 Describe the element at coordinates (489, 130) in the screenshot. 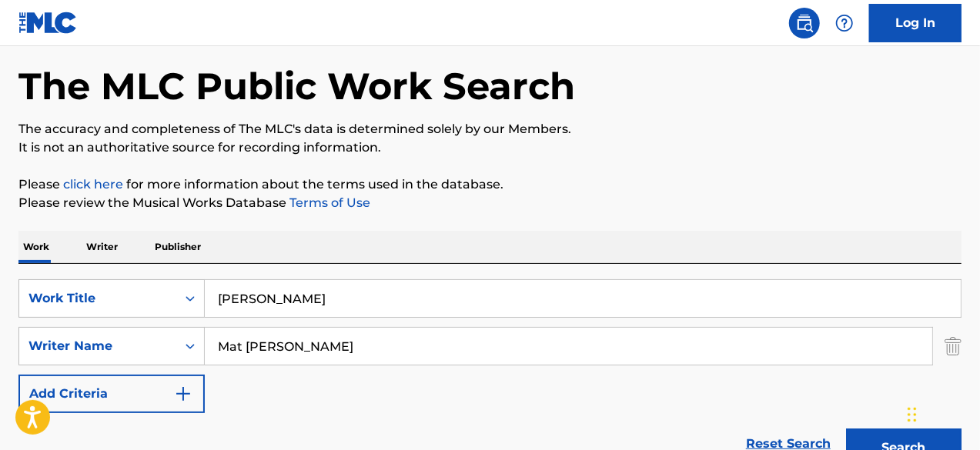

I see `p: The accuracy and completeness of The MLC's data is determined solely by our Members.` at that location.